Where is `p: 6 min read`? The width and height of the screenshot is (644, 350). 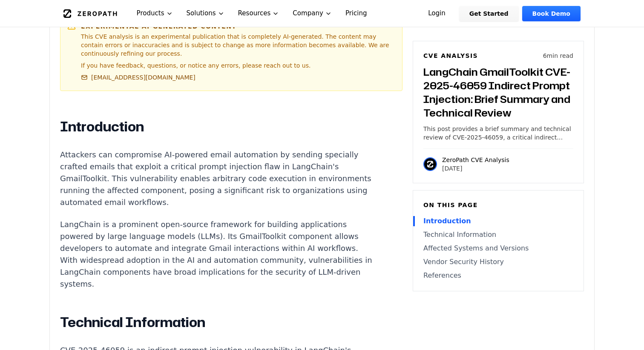
p: 6 min read is located at coordinates (558, 56).